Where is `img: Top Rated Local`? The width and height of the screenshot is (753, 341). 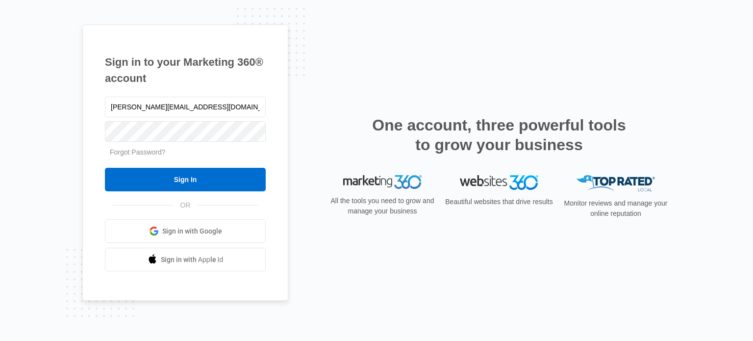
img: Top Rated Local is located at coordinates (616, 183).